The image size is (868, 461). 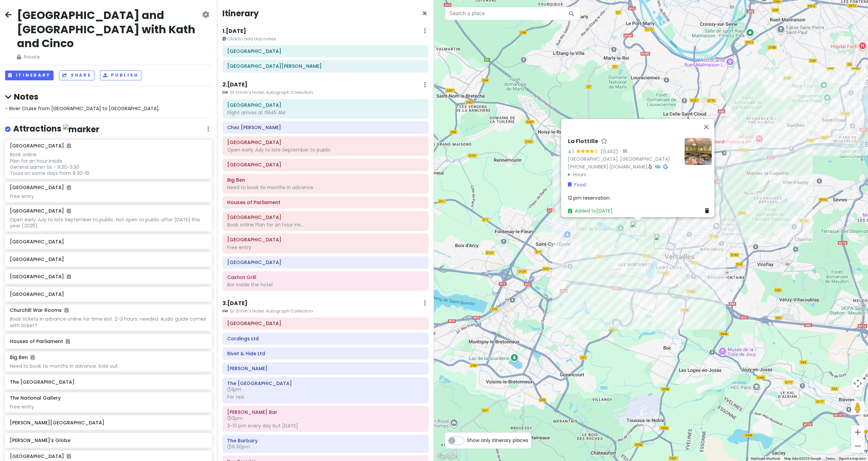 I want to click on div: 4.1, so click(x=572, y=151).